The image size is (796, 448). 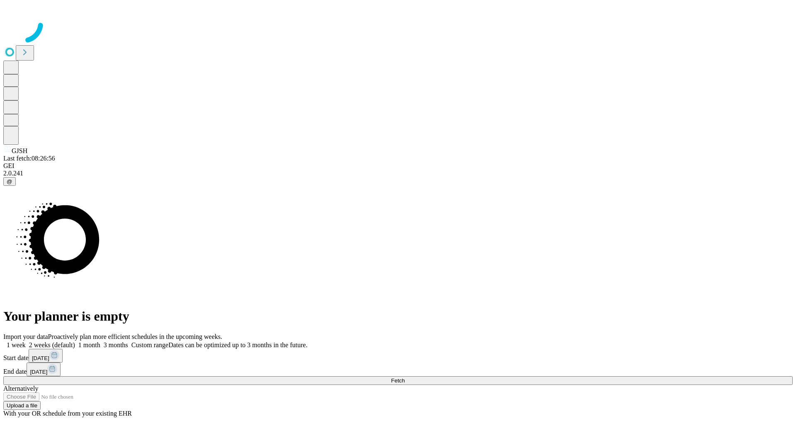 What do you see at coordinates (397, 380) in the screenshot?
I see `span: Fetch` at bounding box center [397, 380].